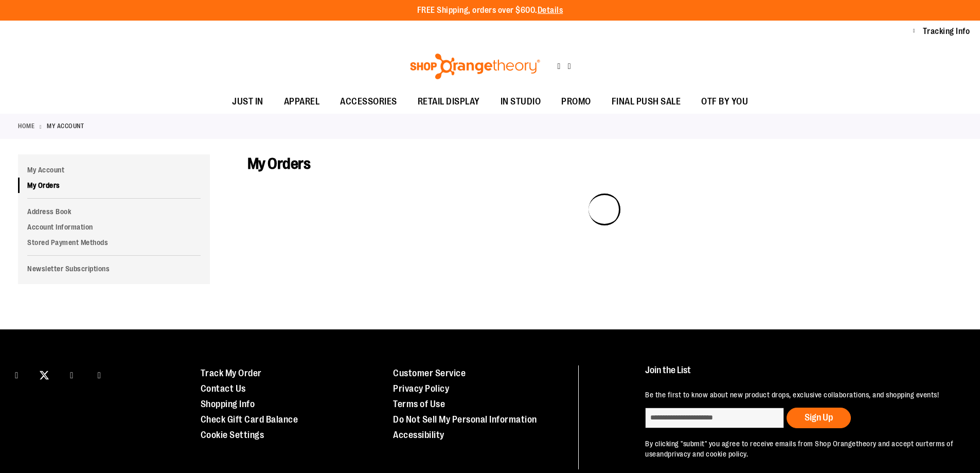 This screenshot has width=980, height=473. What do you see at coordinates (521, 102) in the screenshot?
I see `a: IN STUDIO` at bounding box center [521, 102].